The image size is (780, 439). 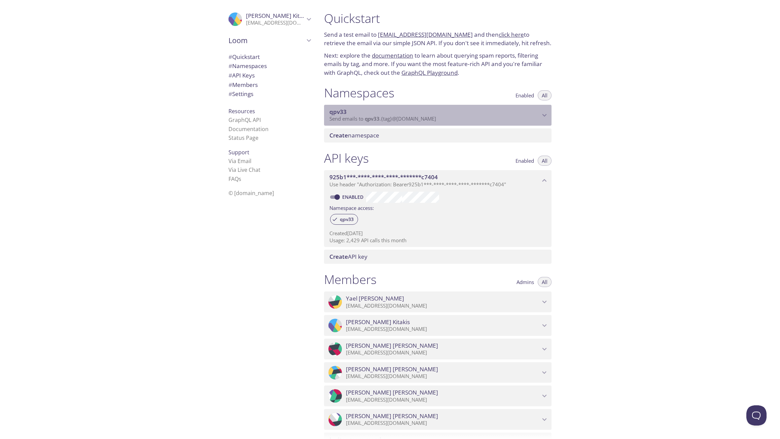 I want to click on div: qpv33, so click(x=344, y=219).